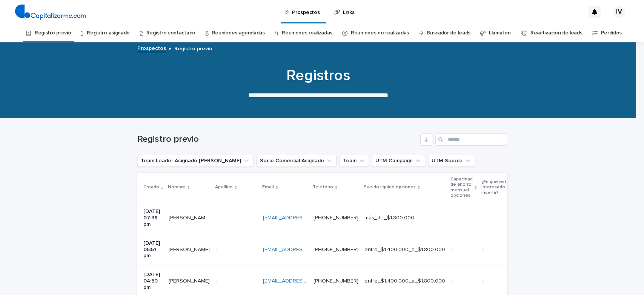 The height and width of the screenshot is (295, 644). Describe the element at coordinates (354, 160) in the screenshot. I see `button: Team` at that location.